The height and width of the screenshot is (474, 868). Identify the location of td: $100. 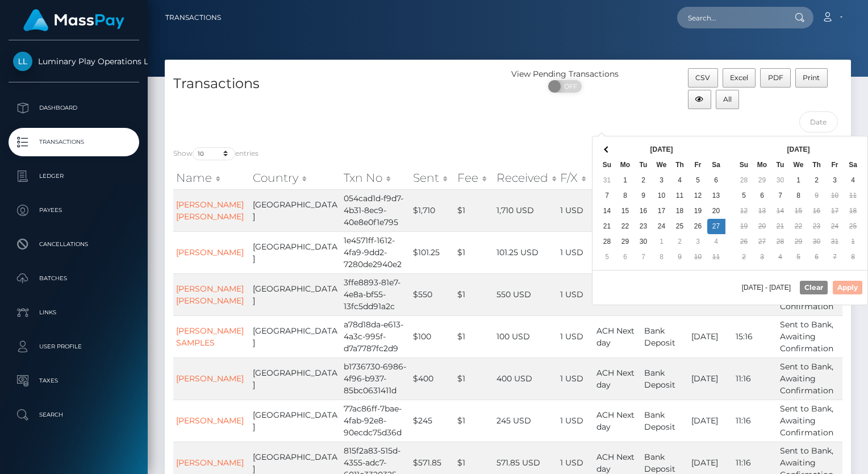
(432, 336).